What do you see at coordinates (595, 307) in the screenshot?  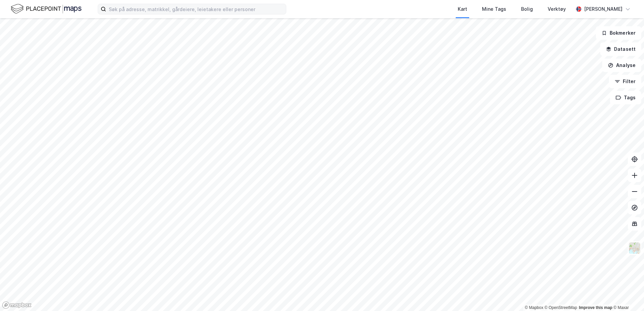 I see `a: Improve this map` at bounding box center [595, 307].